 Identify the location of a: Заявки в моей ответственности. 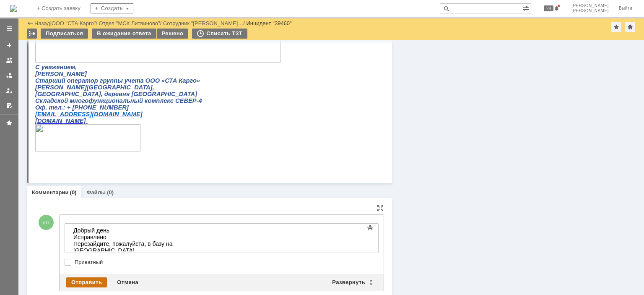
(9, 76).